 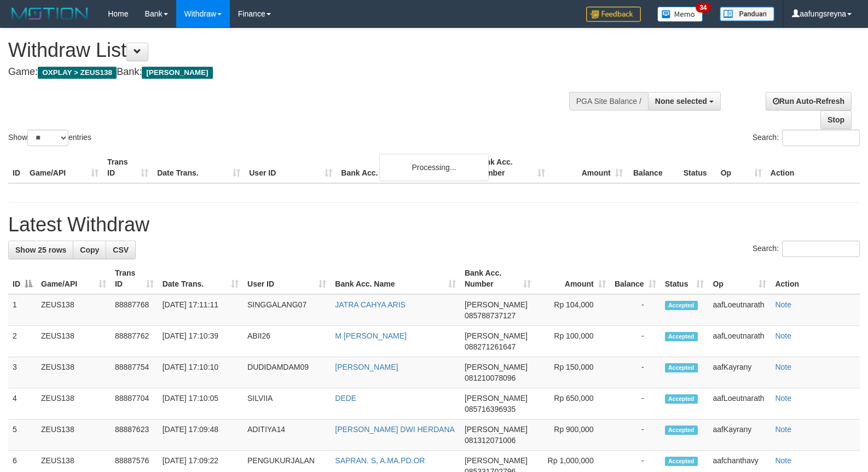 What do you see at coordinates (23, 435) in the screenshot?
I see `td: 5` at bounding box center [23, 435].